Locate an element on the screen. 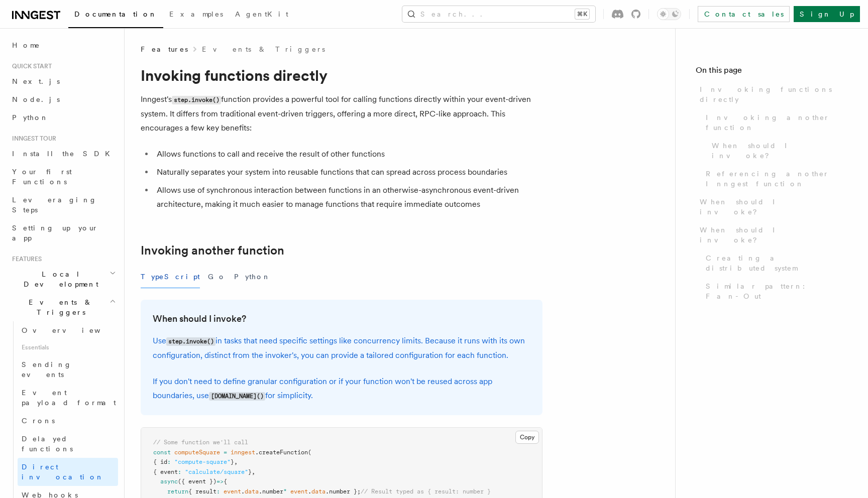 This screenshot has width=868, height=498. span: Quick start is located at coordinates (30, 66).